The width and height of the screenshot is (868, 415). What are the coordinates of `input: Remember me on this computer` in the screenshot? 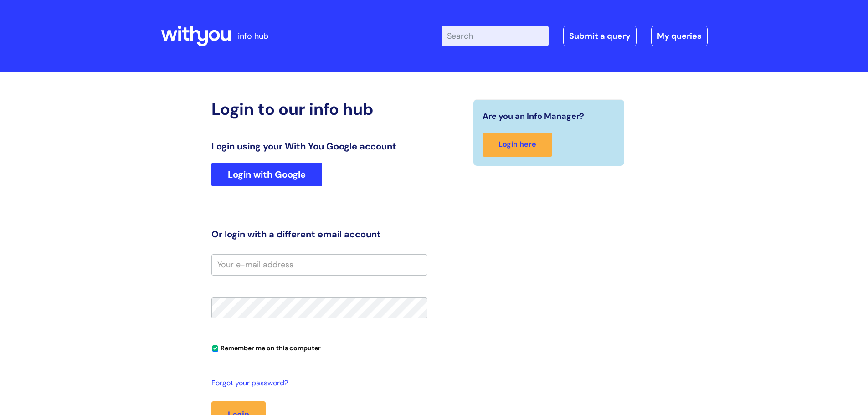 It's located at (215, 348).